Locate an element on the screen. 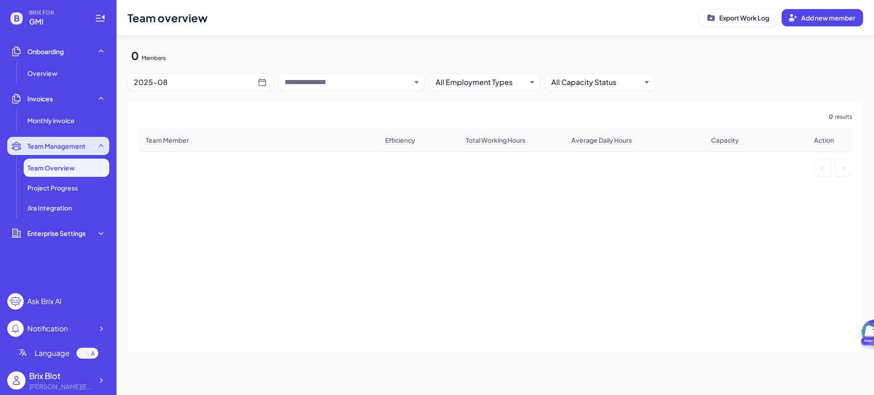 This screenshot has height=395, width=874. li: Efficiency is located at coordinates (400, 140).